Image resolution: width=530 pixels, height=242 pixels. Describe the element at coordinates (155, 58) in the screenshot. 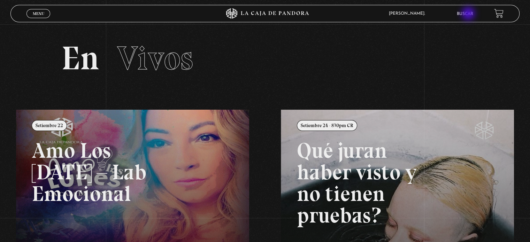

I see `span: Vivos` at that location.